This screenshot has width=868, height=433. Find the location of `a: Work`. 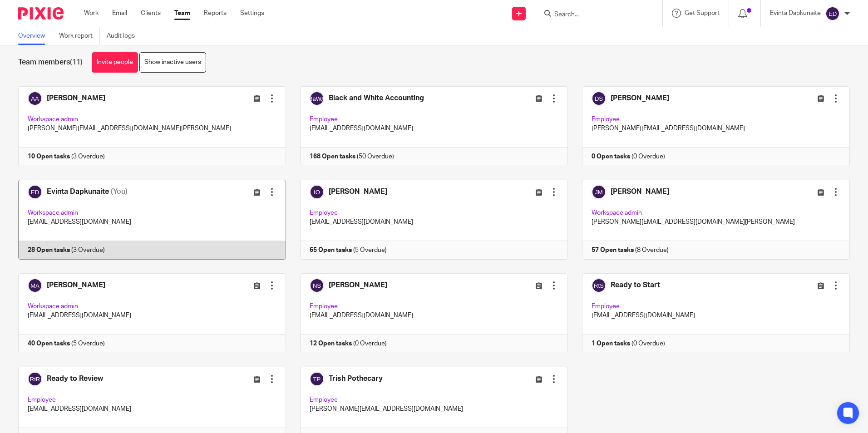

a: Work is located at coordinates (91, 13).